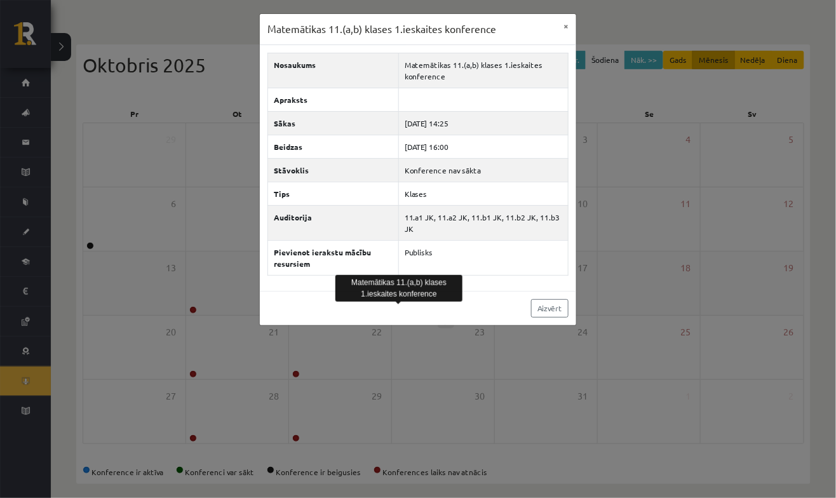 Image resolution: width=836 pixels, height=498 pixels. What do you see at coordinates (483, 70) in the screenshot?
I see `td: Matemātikas 11.(a,b) klases 1.ieskaites konference` at bounding box center [483, 70].